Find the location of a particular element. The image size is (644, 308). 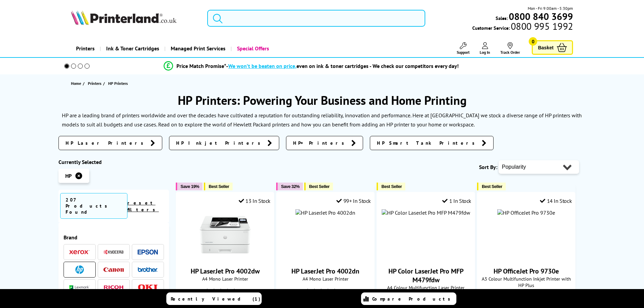

a: Home is located at coordinates (77, 83).